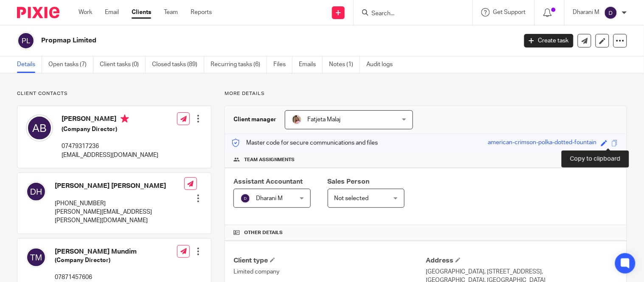 The height and width of the screenshot is (282, 644). Describe the element at coordinates (383, 65) in the screenshot. I see `a: Audit logs` at that location.